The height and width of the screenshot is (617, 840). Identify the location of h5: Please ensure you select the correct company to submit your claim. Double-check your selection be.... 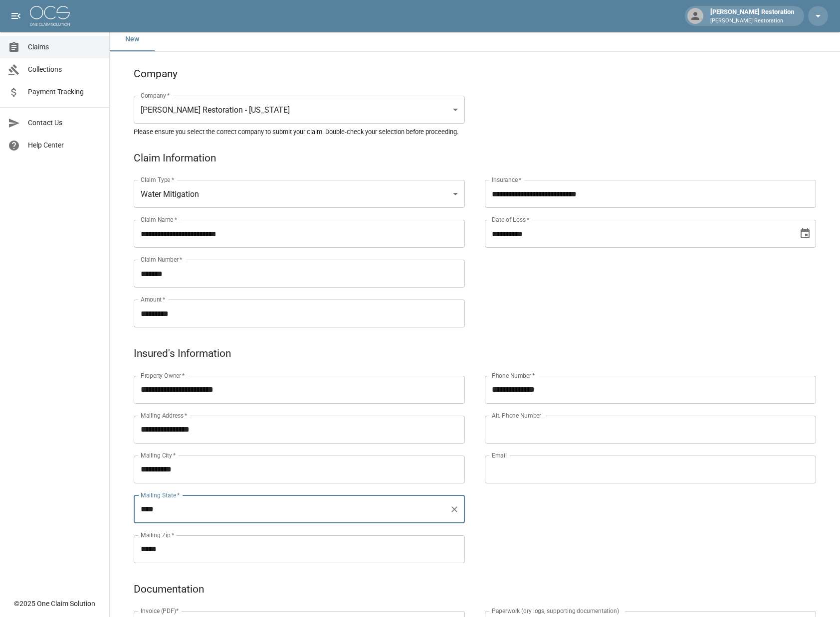
(475, 132).